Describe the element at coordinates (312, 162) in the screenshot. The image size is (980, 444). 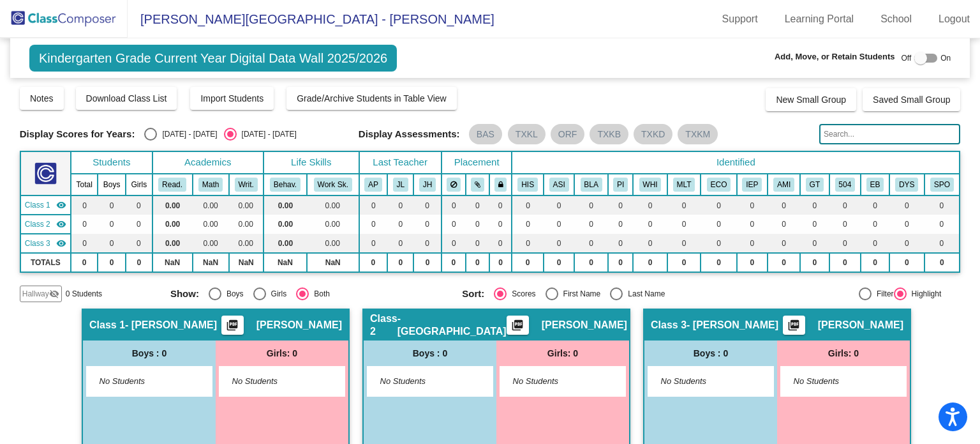
I see `th: Life Skills` at that location.